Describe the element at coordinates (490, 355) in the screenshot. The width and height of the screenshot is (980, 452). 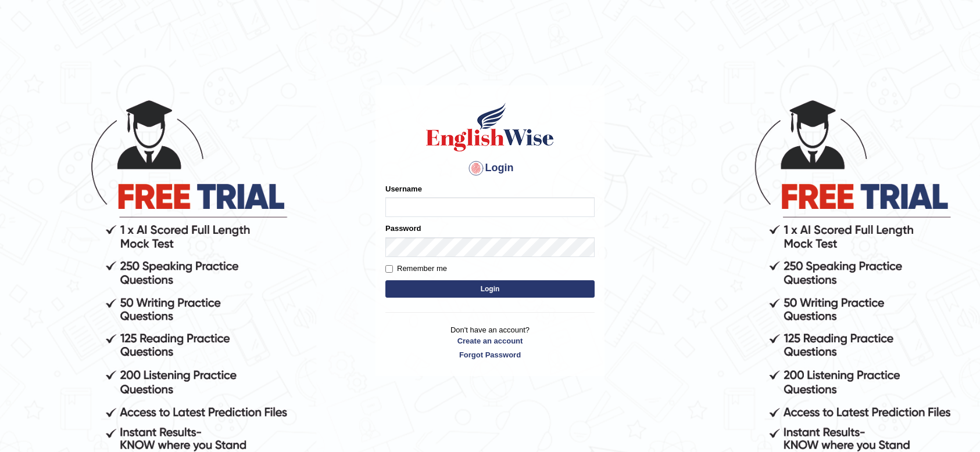
I see `a: Forgot Password` at that location.